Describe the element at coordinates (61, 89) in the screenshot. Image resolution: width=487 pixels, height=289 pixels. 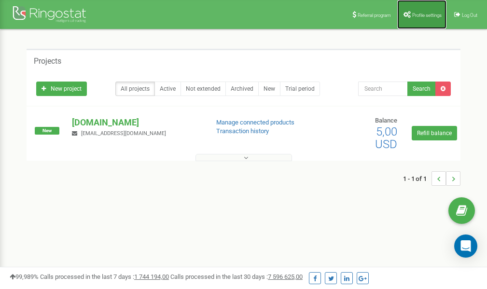
I see `a: New project` at that location.